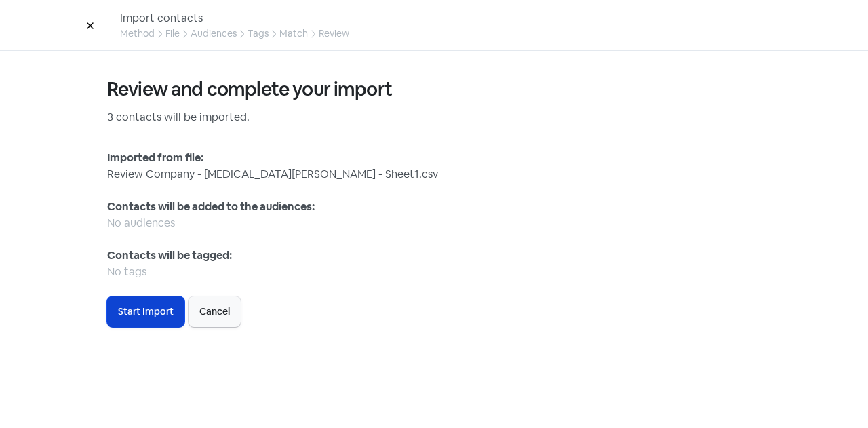 The height and width of the screenshot is (428, 868). I want to click on b: Imported from file:, so click(155, 157).